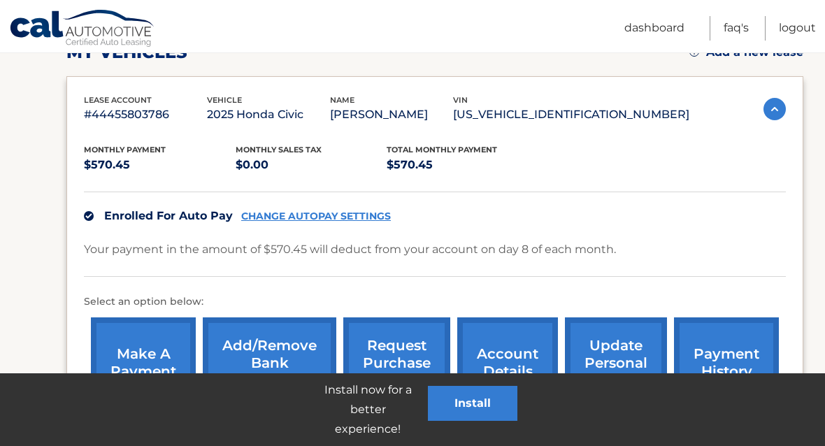 This screenshot has height=446, width=825. I want to click on a: request purchase price, so click(396, 363).